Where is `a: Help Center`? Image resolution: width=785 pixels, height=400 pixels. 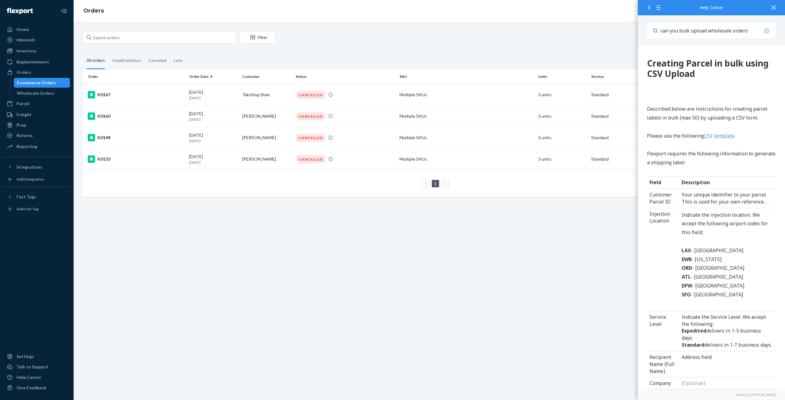 a: Help Center is located at coordinates (37, 377).